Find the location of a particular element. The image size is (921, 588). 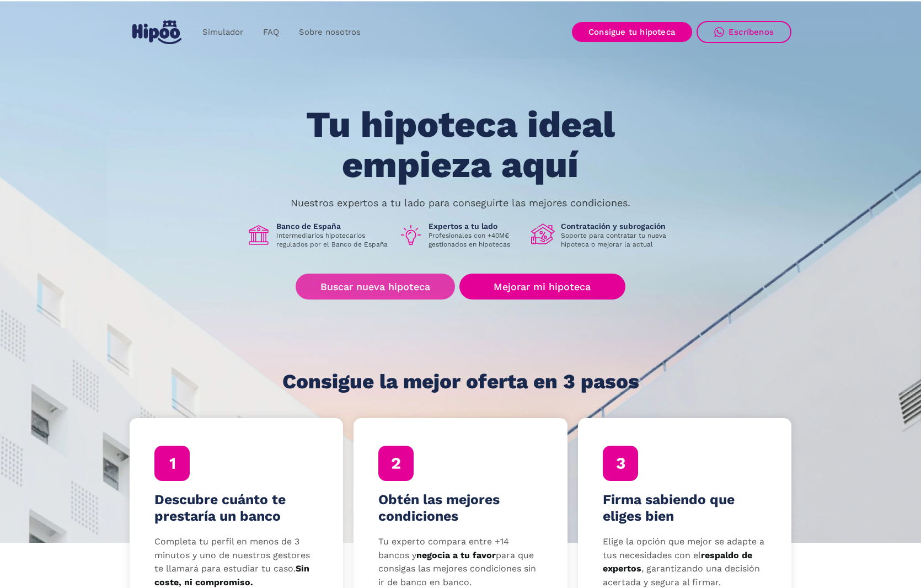

p: Intermediarios hipotecarios regulados por el Banco de España is located at coordinates (333, 240).